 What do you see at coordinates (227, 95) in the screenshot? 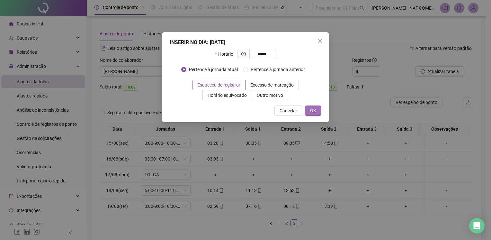
I see `span: Horário equivocado` at bounding box center [227, 95].